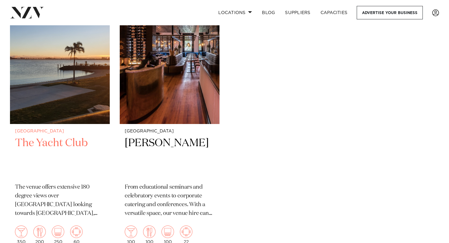  Describe the element at coordinates (268, 12) in the screenshot. I see `a: BLOG` at that location.